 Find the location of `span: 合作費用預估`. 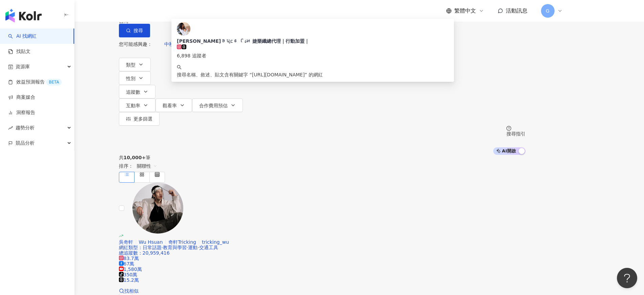

span: 合作費用預估 is located at coordinates (214, 105).